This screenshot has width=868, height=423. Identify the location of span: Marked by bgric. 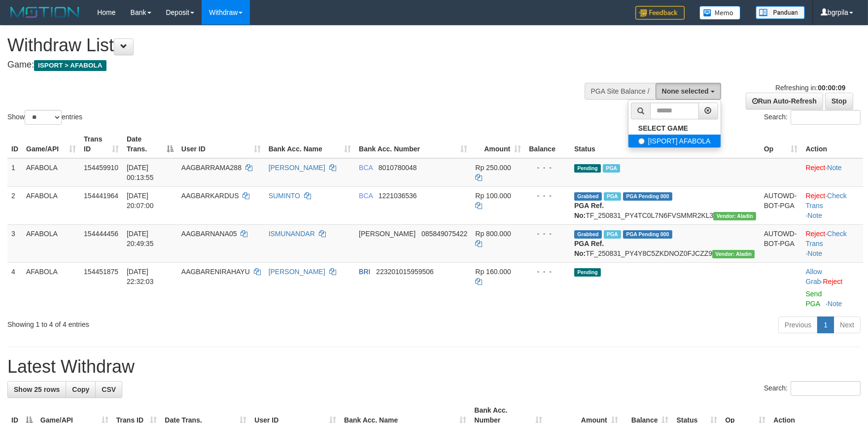
(612, 196).